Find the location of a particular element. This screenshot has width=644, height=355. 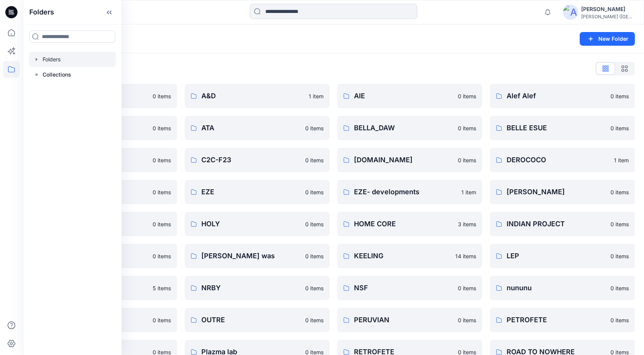

p: INDIAN PROJECT is located at coordinates (556, 224).